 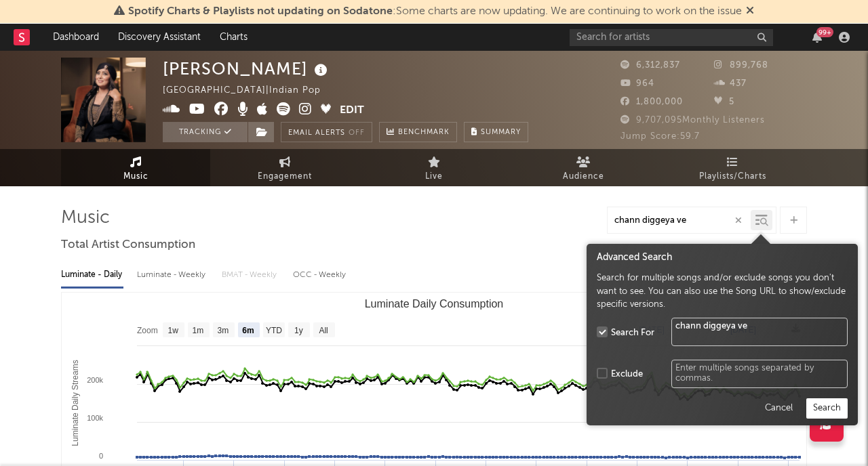 What do you see at coordinates (434, 168) in the screenshot?
I see `a: Live` at bounding box center [434, 168].